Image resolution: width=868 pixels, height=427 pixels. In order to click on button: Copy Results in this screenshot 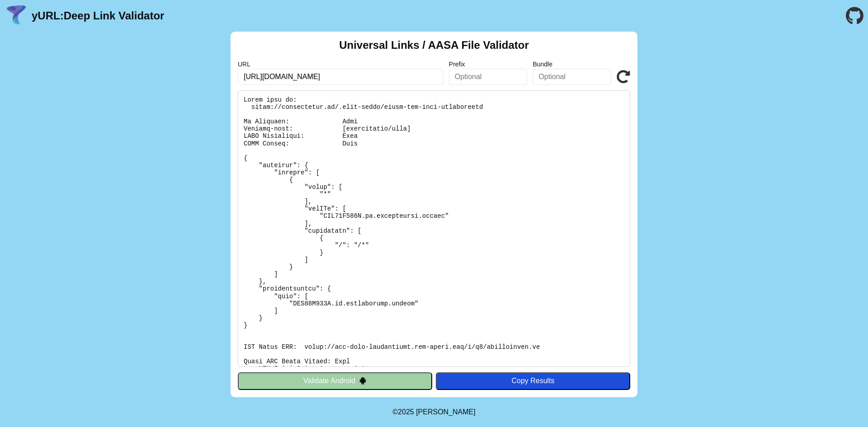, I will do `click(533, 381)`.